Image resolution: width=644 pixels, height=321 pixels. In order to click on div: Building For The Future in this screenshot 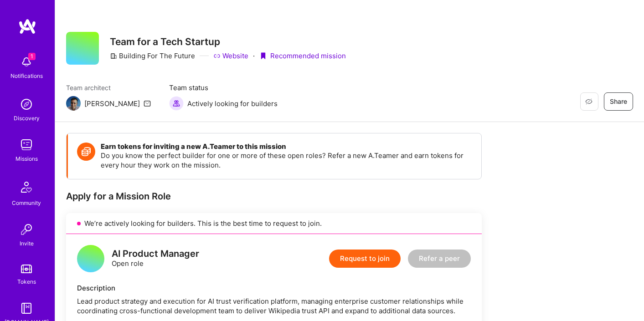, I will do `click(152, 56)`.